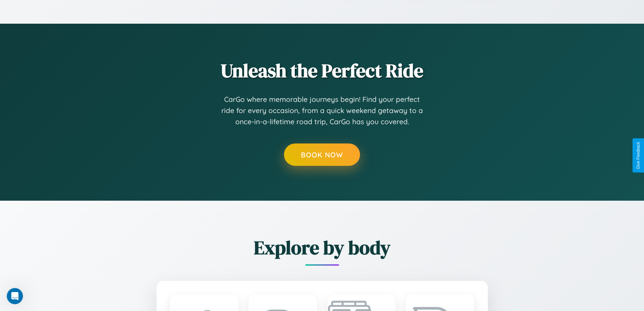  I want to click on button: Book Now, so click(322, 155).